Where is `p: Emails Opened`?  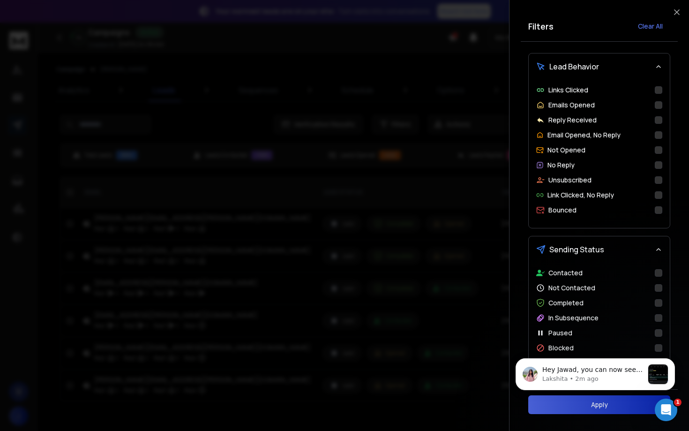
p: Emails Opened is located at coordinates (571, 105).